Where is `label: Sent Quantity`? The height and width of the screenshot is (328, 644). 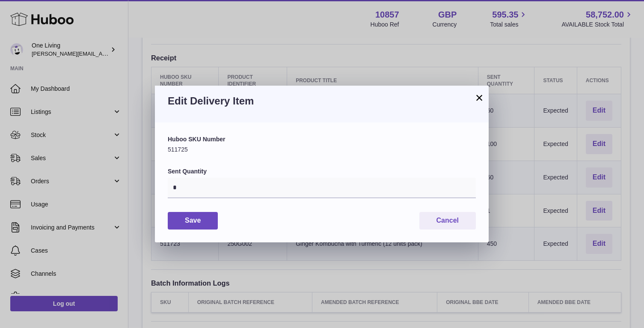 label: Sent Quantity is located at coordinates (321, 172).